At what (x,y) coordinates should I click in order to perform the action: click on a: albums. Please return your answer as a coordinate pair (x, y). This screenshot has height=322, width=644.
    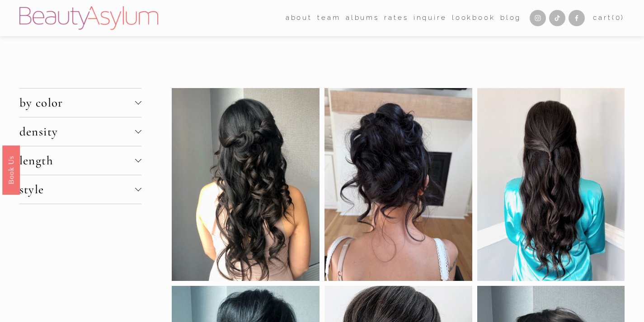
    Looking at the image, I should click on (362, 18).